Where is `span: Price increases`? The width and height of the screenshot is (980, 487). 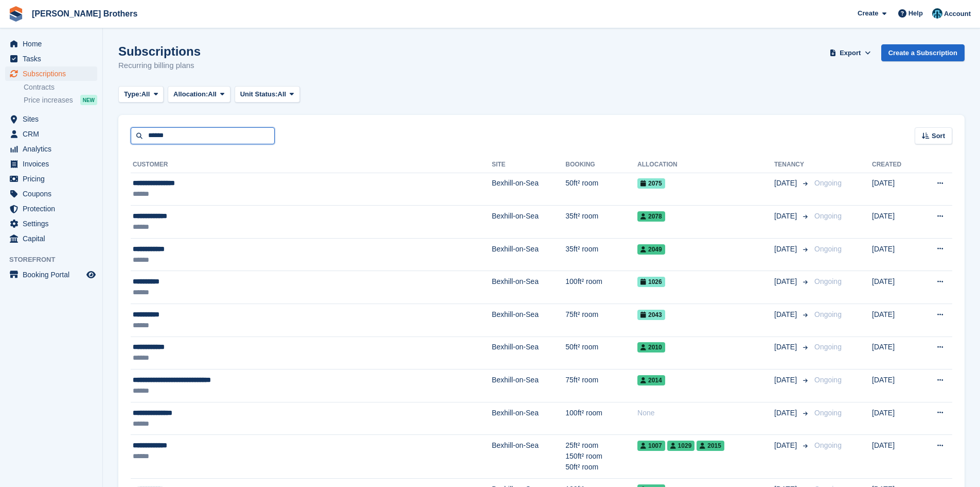 span: Price increases is located at coordinates (48, 100).